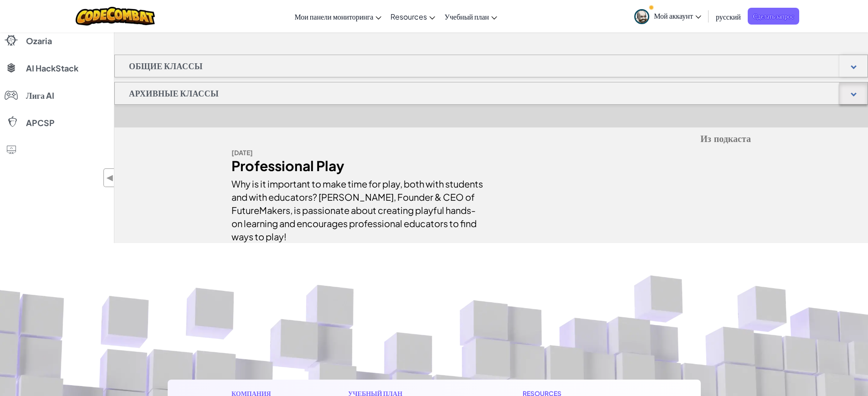 The image size is (868, 396). I want to click on h1: Общие классы, so click(166, 66).